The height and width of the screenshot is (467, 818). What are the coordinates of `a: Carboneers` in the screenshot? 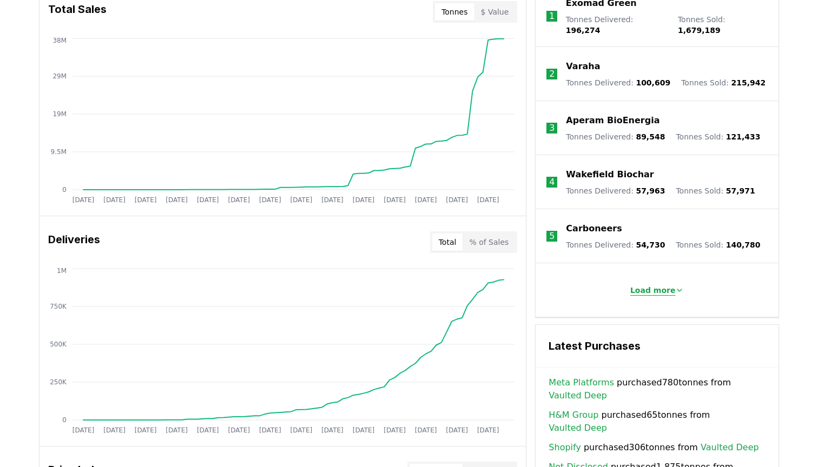 It's located at (593, 229).